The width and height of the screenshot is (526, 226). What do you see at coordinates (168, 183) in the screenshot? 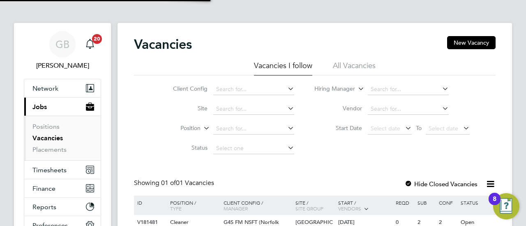
I see `span: 01 of` at bounding box center [168, 183].